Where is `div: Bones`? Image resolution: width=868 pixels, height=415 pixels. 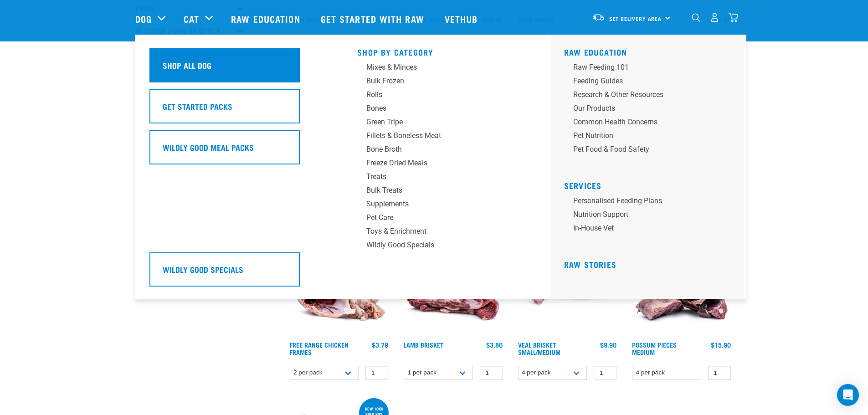 div: Bones is located at coordinates (437, 109).